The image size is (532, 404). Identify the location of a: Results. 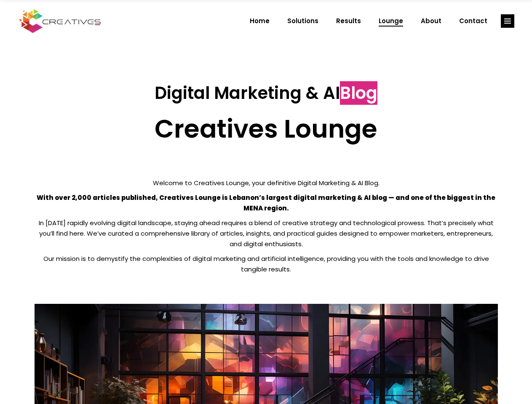
(349, 21).